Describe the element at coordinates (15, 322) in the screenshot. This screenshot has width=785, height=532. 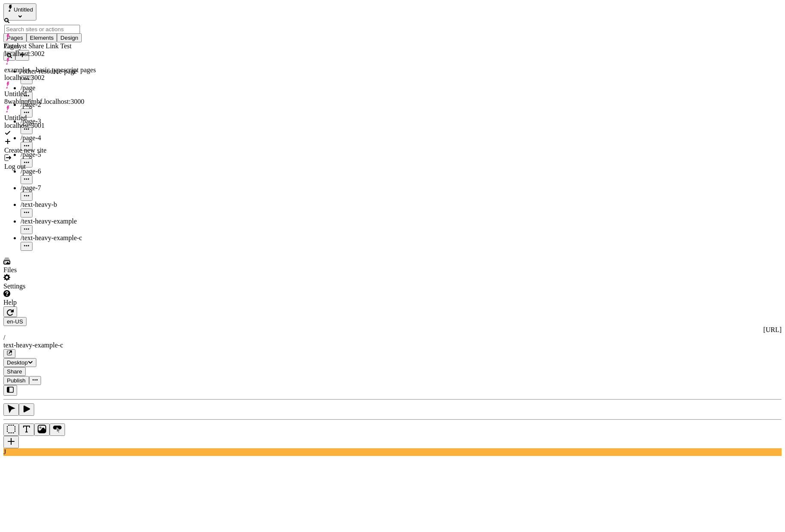
I see `span: en-US` at that location.